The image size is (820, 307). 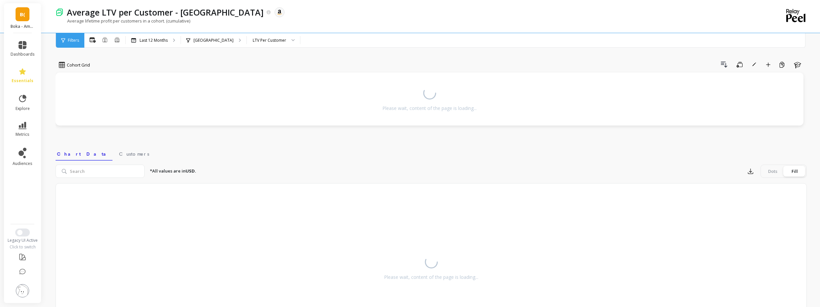 What do you see at coordinates (134, 154) in the screenshot?
I see `span: Customers` at bounding box center [134, 154].